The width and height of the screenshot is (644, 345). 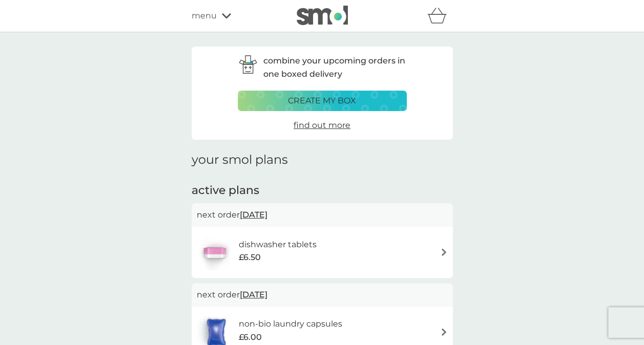 I want to click on h6: dishwasher tablets, so click(x=277, y=245).